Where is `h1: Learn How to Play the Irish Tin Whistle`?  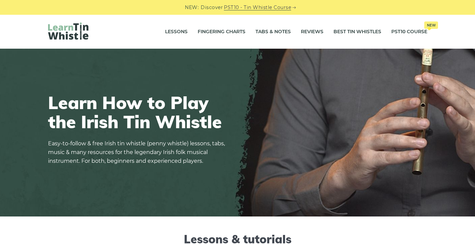
h1: Learn How to Play the Irish Tin Whistle is located at coordinates (139, 112).